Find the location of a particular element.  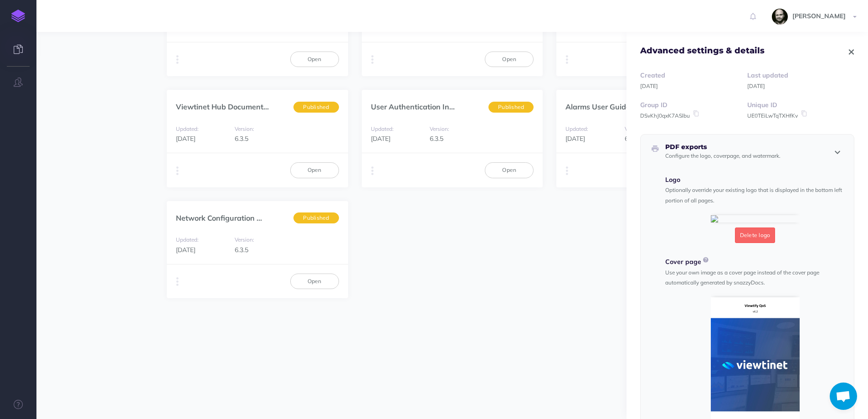

img: bcf3e20b-9d86-4ace-84ed-2b47fd1ac092 is located at coordinates (755, 219).